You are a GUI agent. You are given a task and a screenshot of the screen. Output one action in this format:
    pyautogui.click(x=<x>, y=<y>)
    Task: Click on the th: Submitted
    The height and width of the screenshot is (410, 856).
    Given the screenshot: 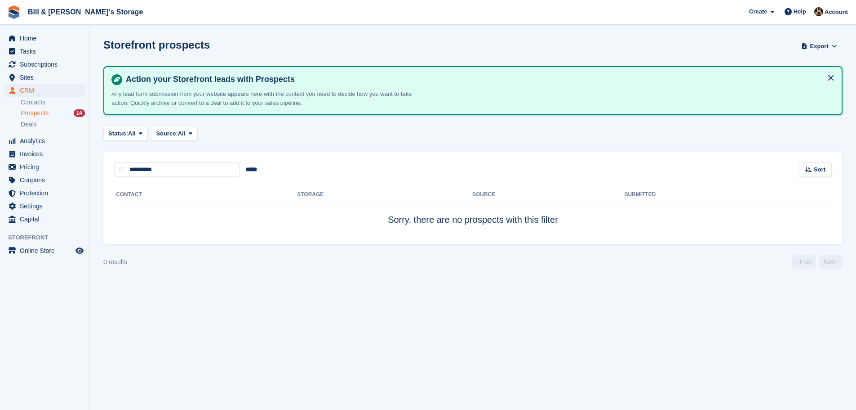 What is the action you would take?
    pyautogui.click(x=728, y=195)
    